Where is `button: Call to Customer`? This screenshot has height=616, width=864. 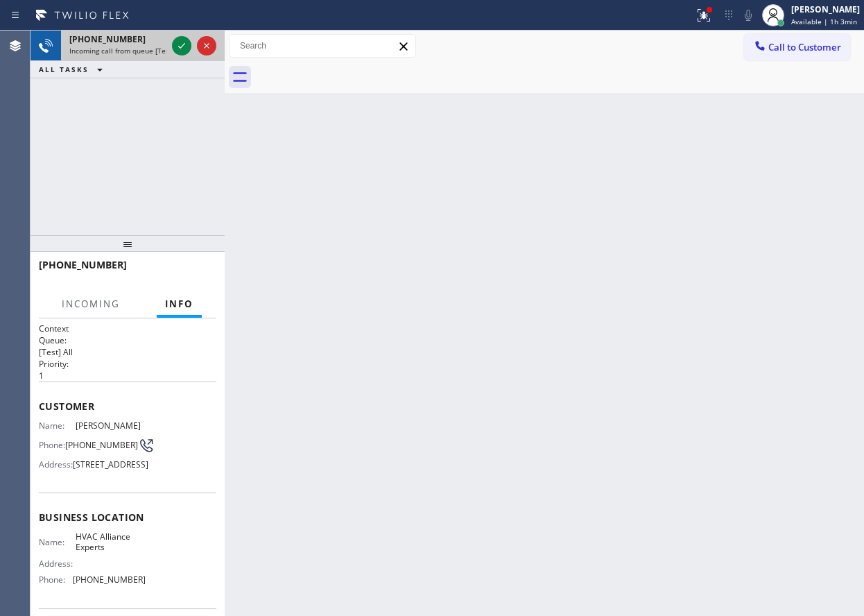 button: Call to Customer is located at coordinates (796, 47).